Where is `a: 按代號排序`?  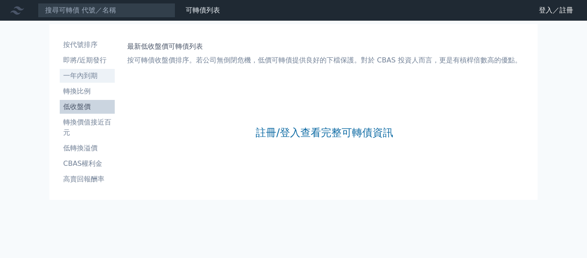 a: 按代號排序 is located at coordinates (87, 45).